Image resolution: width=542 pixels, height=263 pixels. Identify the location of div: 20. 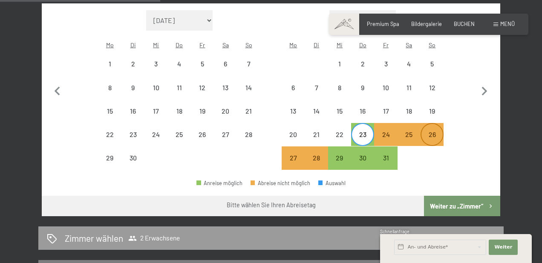
(293, 142).